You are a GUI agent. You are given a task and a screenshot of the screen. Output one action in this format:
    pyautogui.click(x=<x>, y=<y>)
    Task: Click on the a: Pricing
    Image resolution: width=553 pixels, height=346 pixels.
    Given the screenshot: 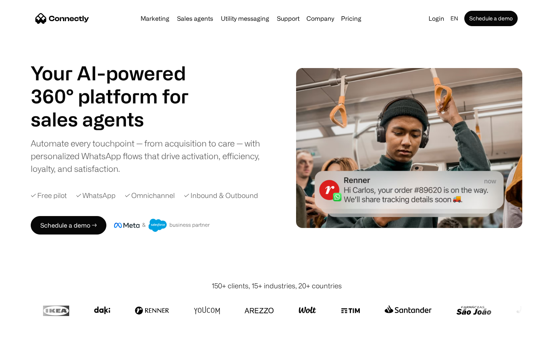 What is the action you would take?
    pyautogui.click(x=351, y=18)
    